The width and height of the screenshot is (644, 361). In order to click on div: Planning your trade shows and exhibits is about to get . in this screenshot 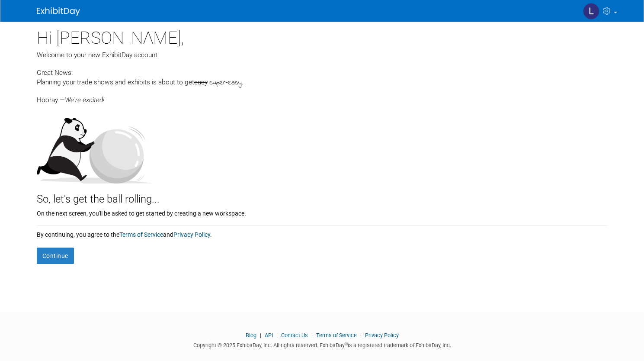, I will do `click(322, 83)`.